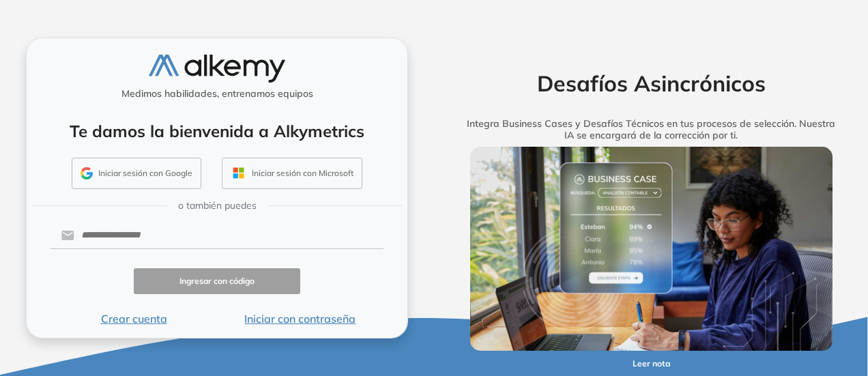 The height and width of the screenshot is (376, 868). What do you see at coordinates (745, 297) in the screenshot?
I see `div: Widget de chat` at bounding box center [745, 297].